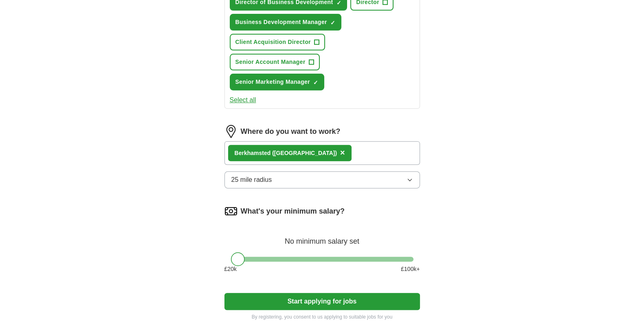 The width and height of the screenshot is (644, 321). What do you see at coordinates (293, 211) in the screenshot?
I see `label: What's your minimum salary?` at bounding box center [293, 211].